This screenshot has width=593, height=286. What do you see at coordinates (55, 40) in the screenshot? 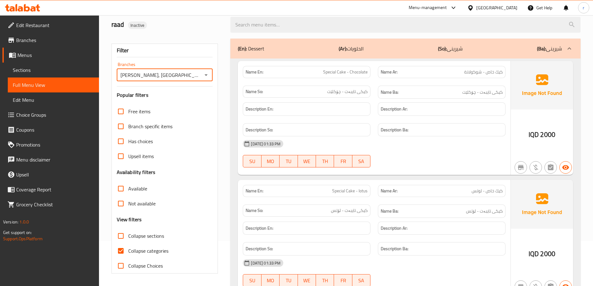
I see `span: Branches` at bounding box center [55, 40].